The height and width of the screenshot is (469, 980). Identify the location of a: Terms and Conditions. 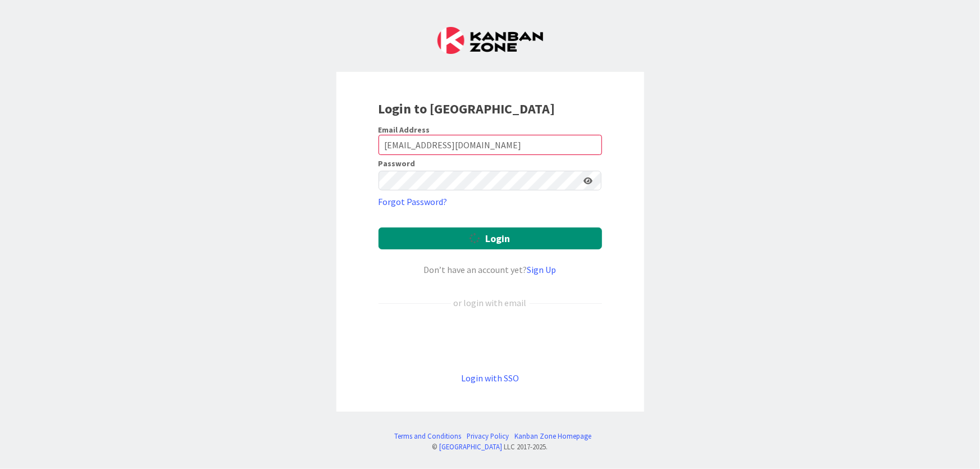
(428, 436).